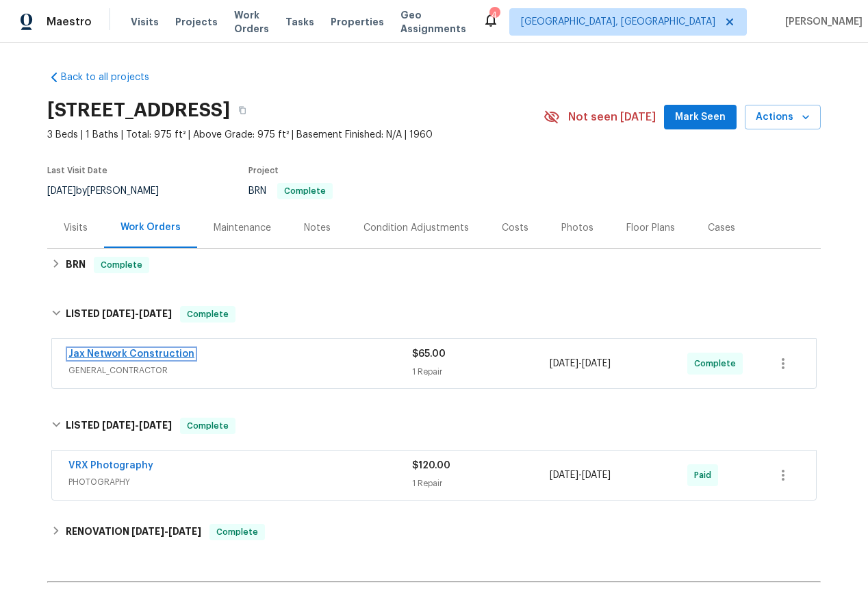 The width and height of the screenshot is (868, 606). I want to click on span: Tasks, so click(300, 22).